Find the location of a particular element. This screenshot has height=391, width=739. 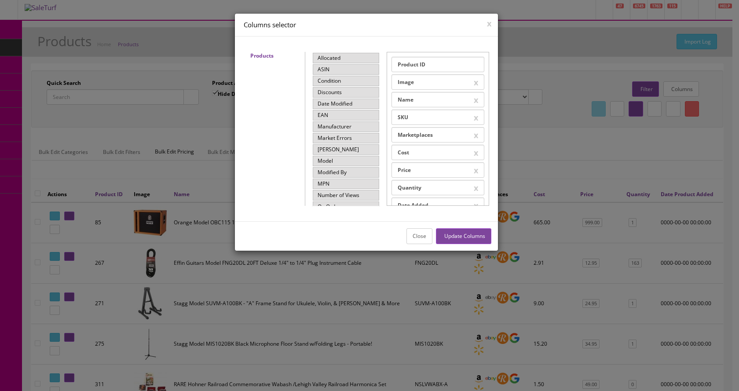

label: Price is located at coordinates (438, 170).